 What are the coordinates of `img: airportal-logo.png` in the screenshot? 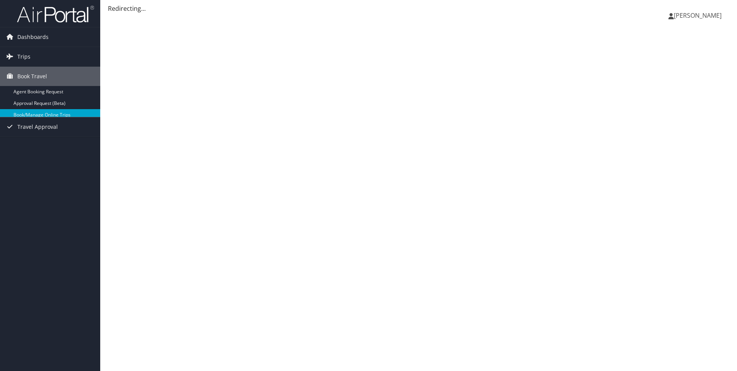 It's located at (56, 14).